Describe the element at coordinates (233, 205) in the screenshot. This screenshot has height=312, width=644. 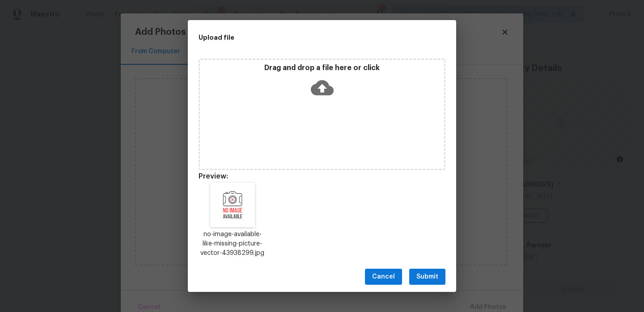
I see `img: Z` at that location.